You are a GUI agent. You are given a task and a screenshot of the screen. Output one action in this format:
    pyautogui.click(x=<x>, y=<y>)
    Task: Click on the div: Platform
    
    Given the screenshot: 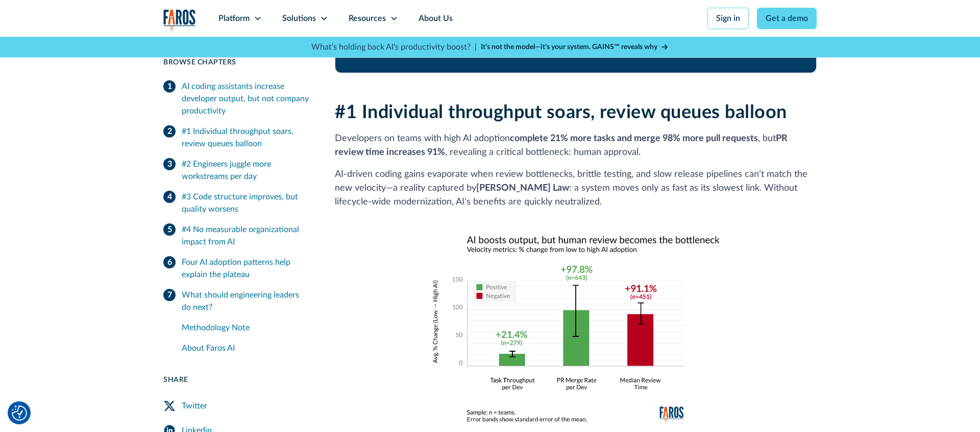 What is the action you would take?
    pyautogui.click(x=234, y=18)
    